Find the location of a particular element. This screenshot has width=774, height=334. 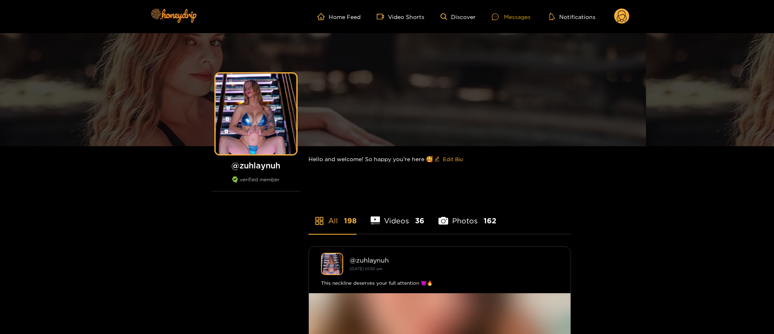

span: home is located at coordinates (323, 17).